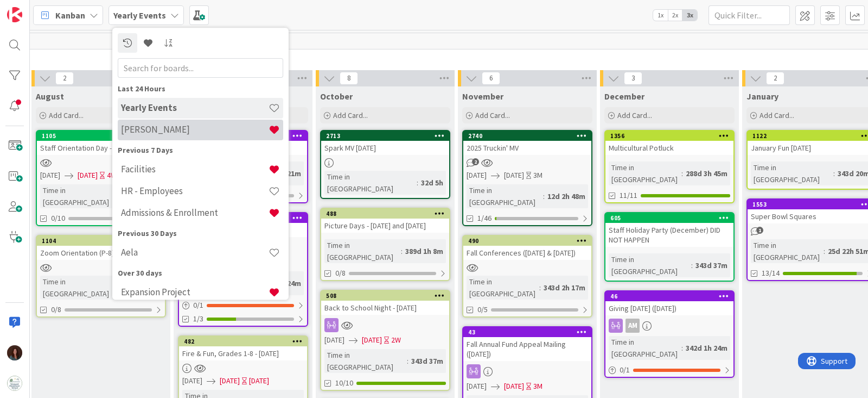 This screenshot has height=398, width=868. Describe the element at coordinates (675, 15) in the screenshot. I see `span: 2x` at that location.